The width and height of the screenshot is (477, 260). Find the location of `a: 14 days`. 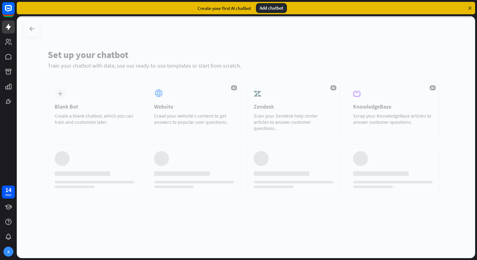

a: 14 days is located at coordinates (8, 192).